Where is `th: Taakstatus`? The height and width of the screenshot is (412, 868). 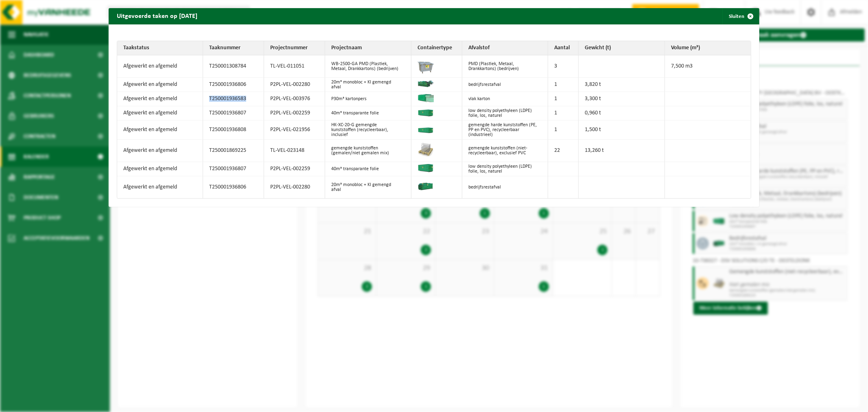 th: Taakstatus is located at coordinates (160, 48).